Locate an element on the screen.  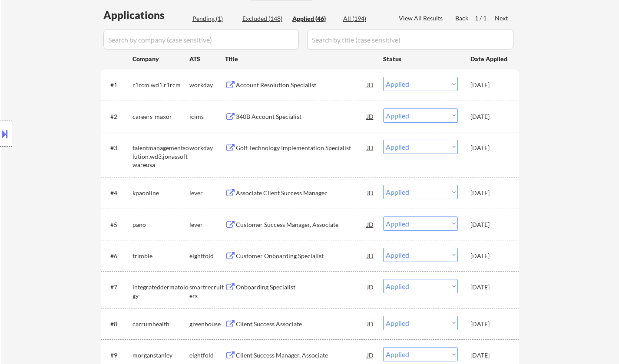
div: Customer Onboarding Specialist is located at coordinates (302, 256).